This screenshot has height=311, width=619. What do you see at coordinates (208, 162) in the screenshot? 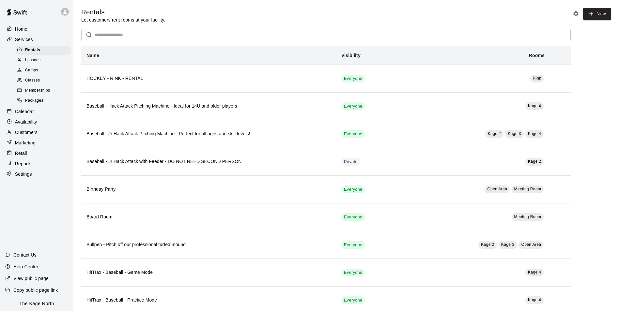
I see `h6: Baseball - Jr Hack Attack with Feeder - DO NOT NEED SECOND PERSON` at bounding box center [208, 162].